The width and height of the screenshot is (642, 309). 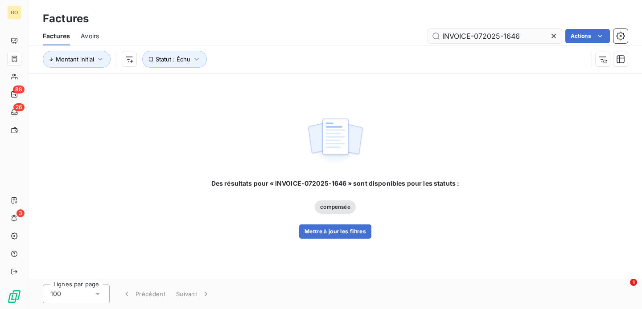 I want to click on span: Des résultats pour « INVOICE-072025-1646 » sont disponibles pour les statuts :, so click(x=335, y=184).